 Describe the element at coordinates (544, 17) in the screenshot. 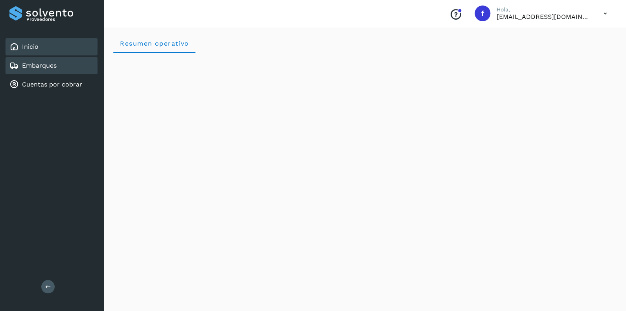

I see `p: facturacion@logisticafbr.com.mx` at that location.